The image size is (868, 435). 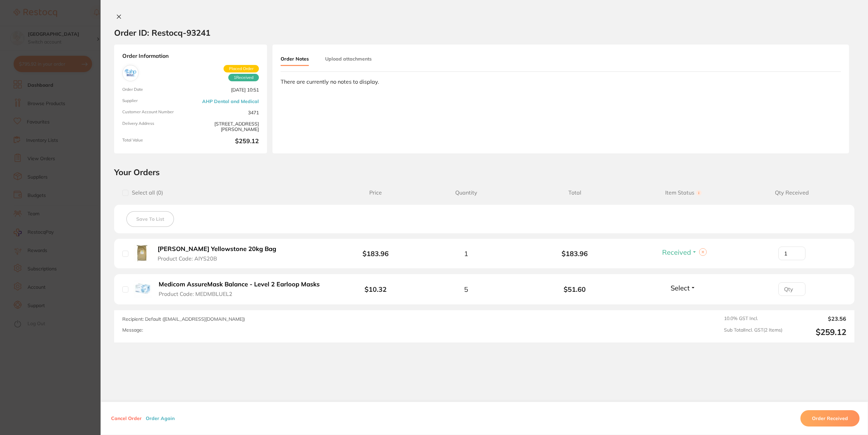 What do you see at coordinates (466, 253) in the screenshot?
I see `span: 1` at bounding box center [466, 253].